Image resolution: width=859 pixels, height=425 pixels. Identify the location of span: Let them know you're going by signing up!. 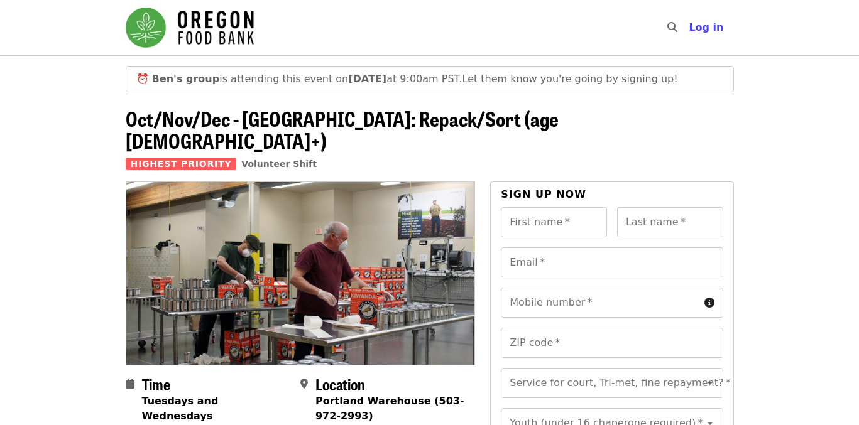
(570, 79).